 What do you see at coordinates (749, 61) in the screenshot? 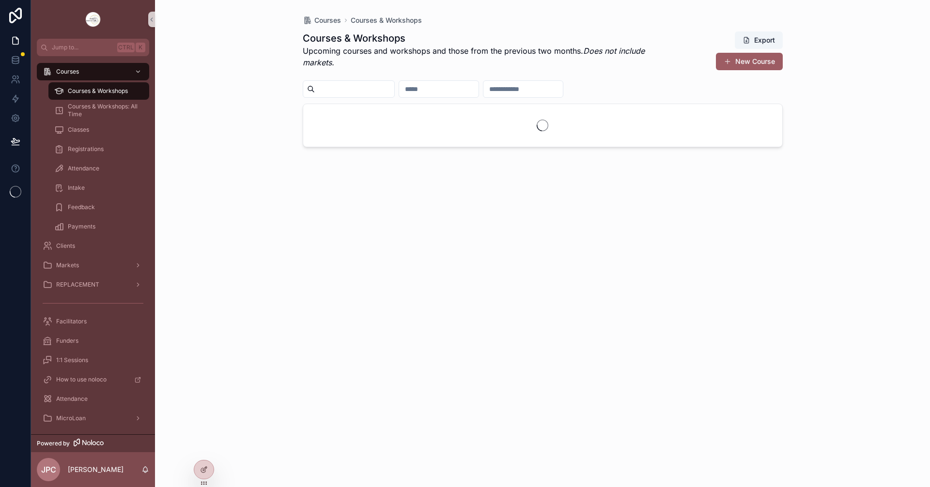
I see `a: New Course` at bounding box center [749, 61].